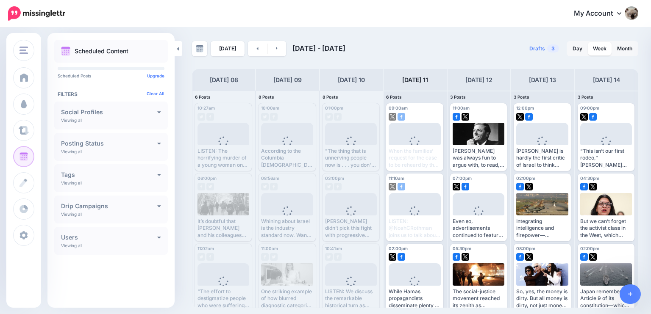 This screenshot has width=651, height=314. I want to click on img: calendar.png, so click(66, 51).